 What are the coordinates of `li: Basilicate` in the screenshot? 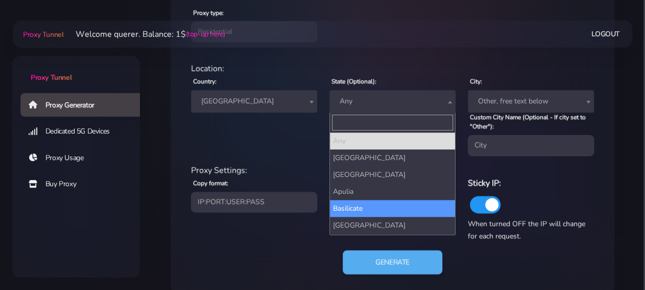 It's located at (392, 208).